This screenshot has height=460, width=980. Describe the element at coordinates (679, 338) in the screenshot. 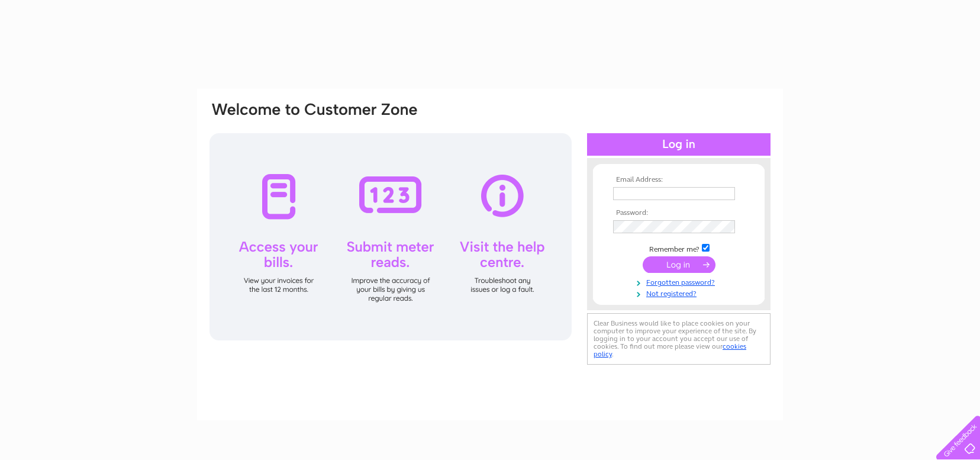

I see `div: Clear Business would like to place cookies on your computer to improve your experience of the sit...` at that location.